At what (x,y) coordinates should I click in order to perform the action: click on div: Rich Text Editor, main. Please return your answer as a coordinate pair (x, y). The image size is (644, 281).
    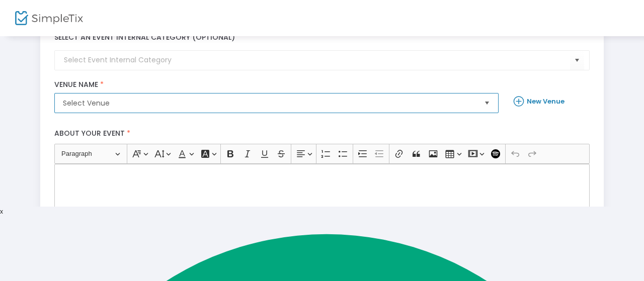
    Looking at the image, I should click on (322, 214).